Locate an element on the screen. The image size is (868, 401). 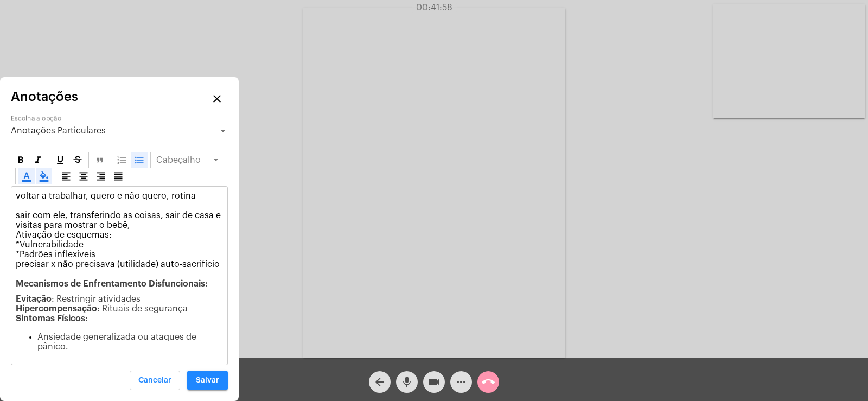
span: Cancelar is located at coordinates (154, 380).